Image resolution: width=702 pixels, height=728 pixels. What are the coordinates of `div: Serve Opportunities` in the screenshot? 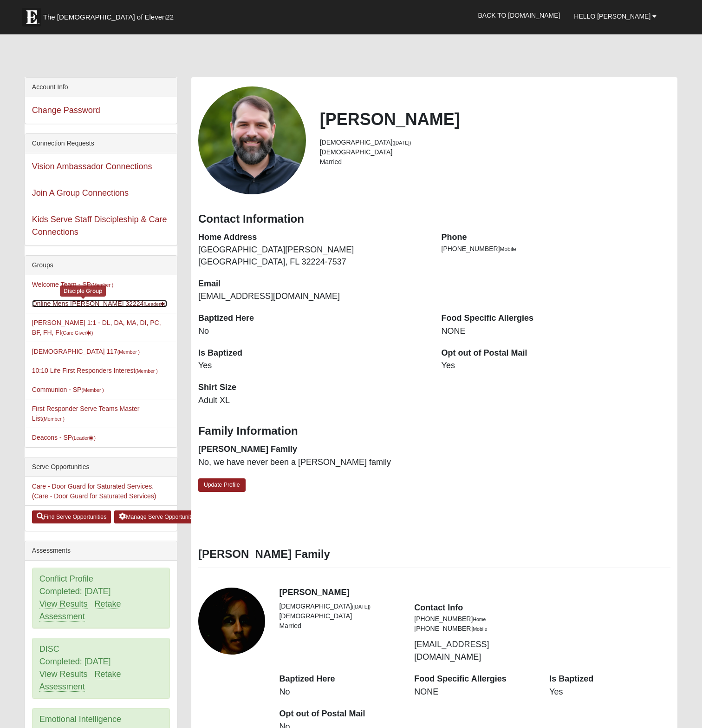 It's located at (100, 467).